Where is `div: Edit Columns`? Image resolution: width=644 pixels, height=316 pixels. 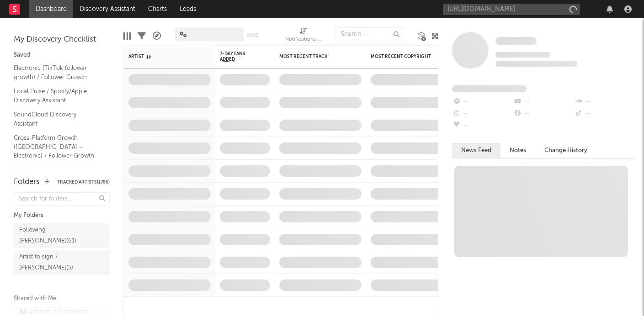 div: Edit Columns is located at coordinates (127, 36).